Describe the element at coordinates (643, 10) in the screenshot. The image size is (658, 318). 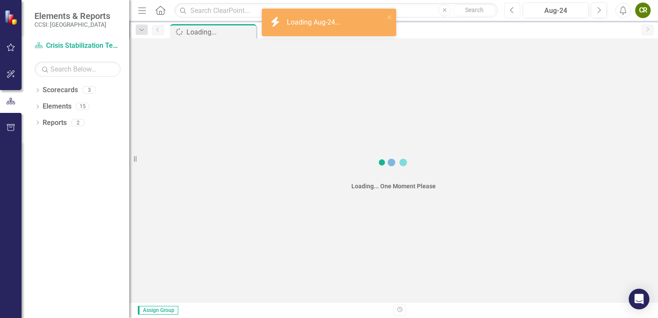
I see `div: CR` at that location.